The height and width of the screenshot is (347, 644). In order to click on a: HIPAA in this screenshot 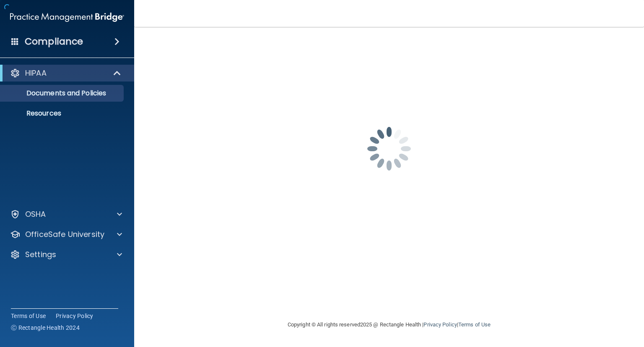, I will do `click(66, 73)`.